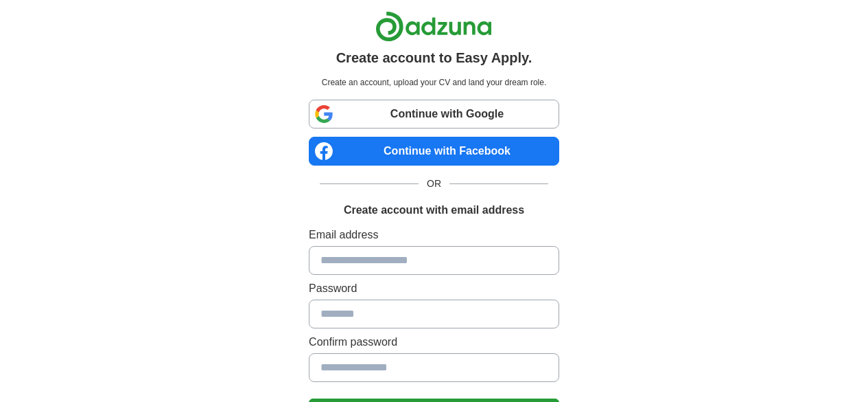 The image size is (868, 402). What do you see at coordinates (434, 210) in the screenshot?
I see `h1: Create account with email address` at bounding box center [434, 210].